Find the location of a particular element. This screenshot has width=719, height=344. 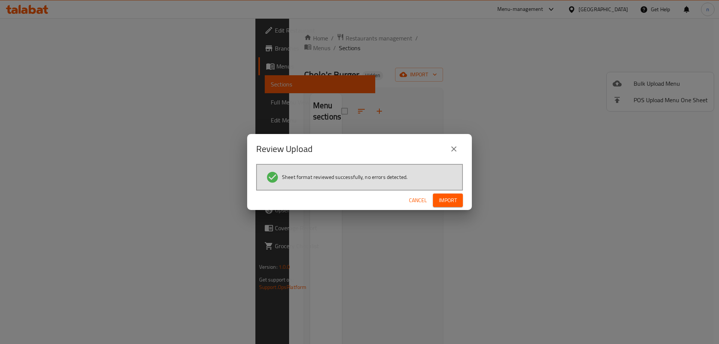

span: Cancel is located at coordinates (418, 200).